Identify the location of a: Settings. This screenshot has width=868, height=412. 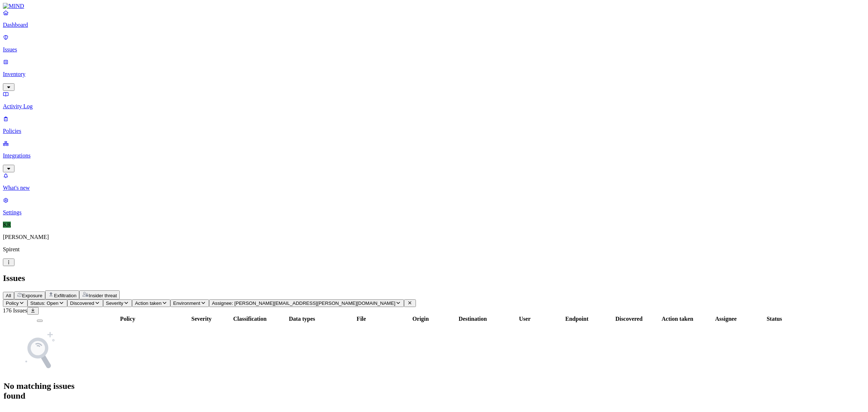
(434, 207).